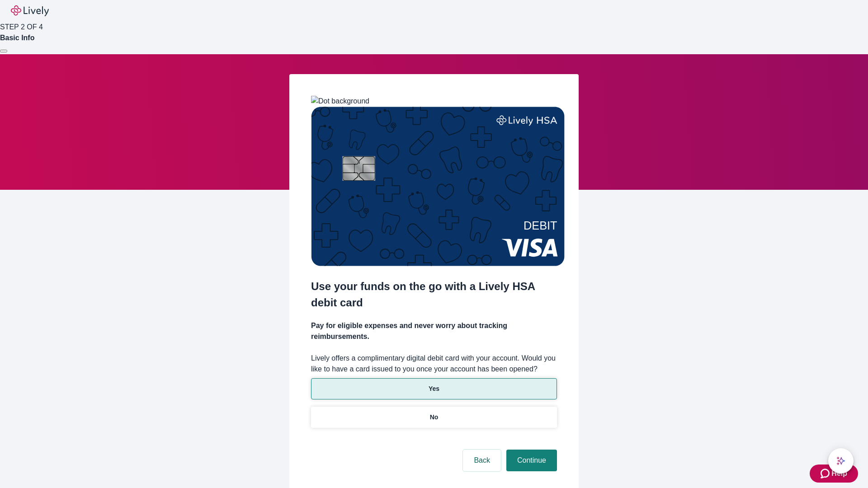 The image size is (868, 488). What do you see at coordinates (434, 364) in the screenshot?
I see `label: Lively offers a complimentary digital debit card with your account. Would you like to have a card...` at bounding box center [434, 364].